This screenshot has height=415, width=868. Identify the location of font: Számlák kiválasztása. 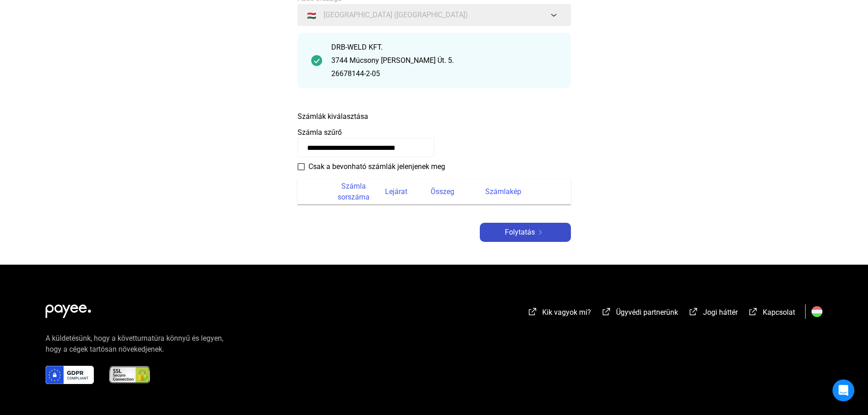
(333, 116).